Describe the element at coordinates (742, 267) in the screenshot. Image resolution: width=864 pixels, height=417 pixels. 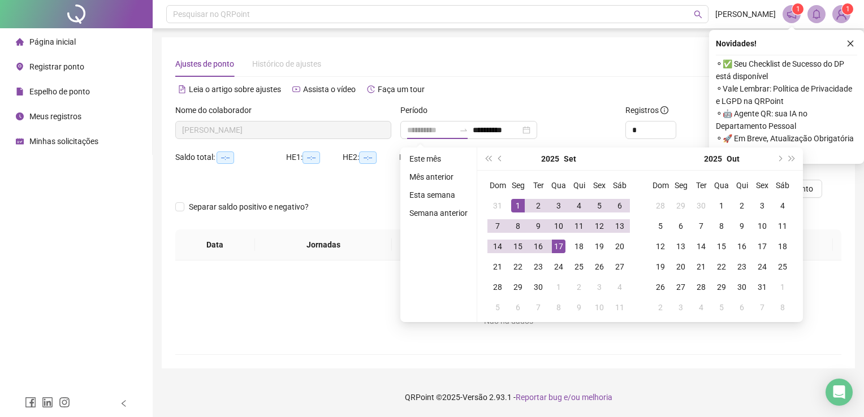
I see `div: 23` at that location.